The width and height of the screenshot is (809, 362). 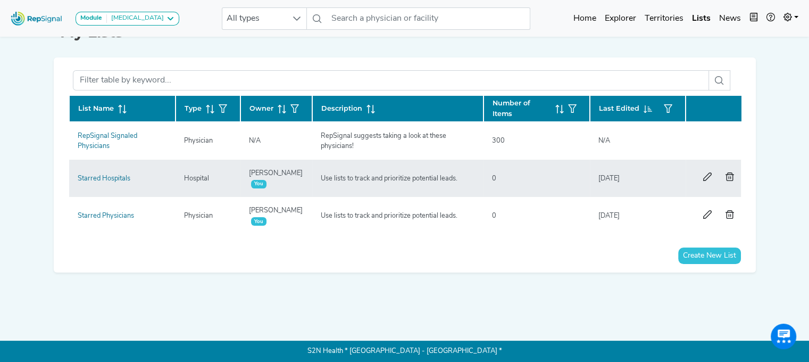 What do you see at coordinates (585, 19) in the screenshot?
I see `a: Home` at bounding box center [585, 19].